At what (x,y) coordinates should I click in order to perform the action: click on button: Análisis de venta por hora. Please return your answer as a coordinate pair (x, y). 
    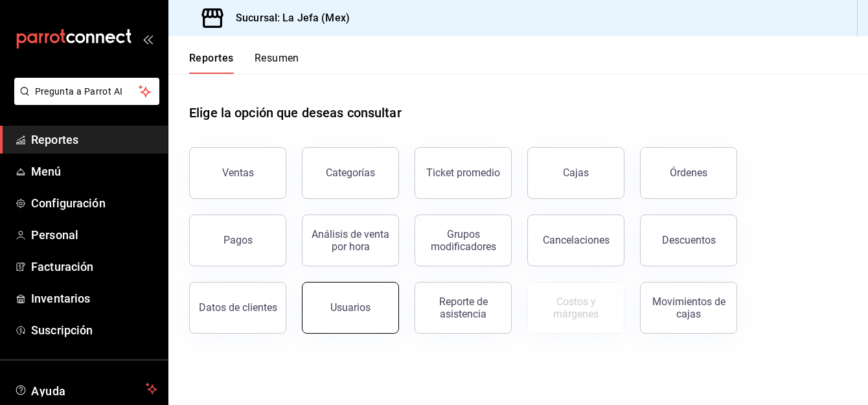
    Looking at the image, I should click on (350, 241).